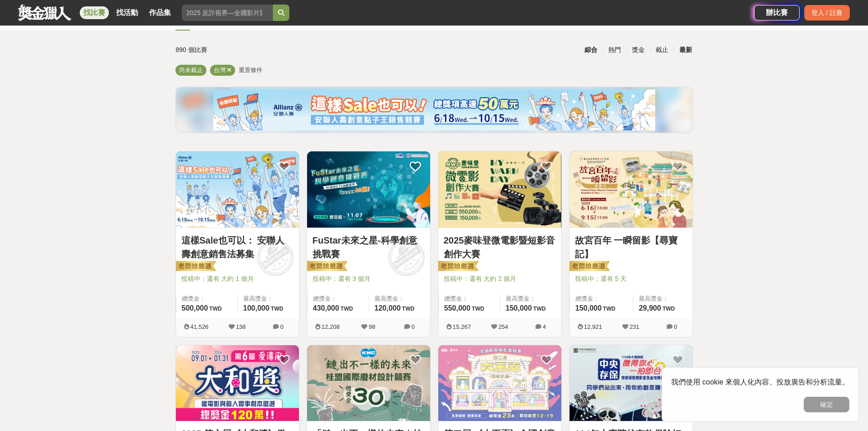 Image resolution: width=868 pixels, height=431 pixels. I want to click on span: 138, so click(241, 327).